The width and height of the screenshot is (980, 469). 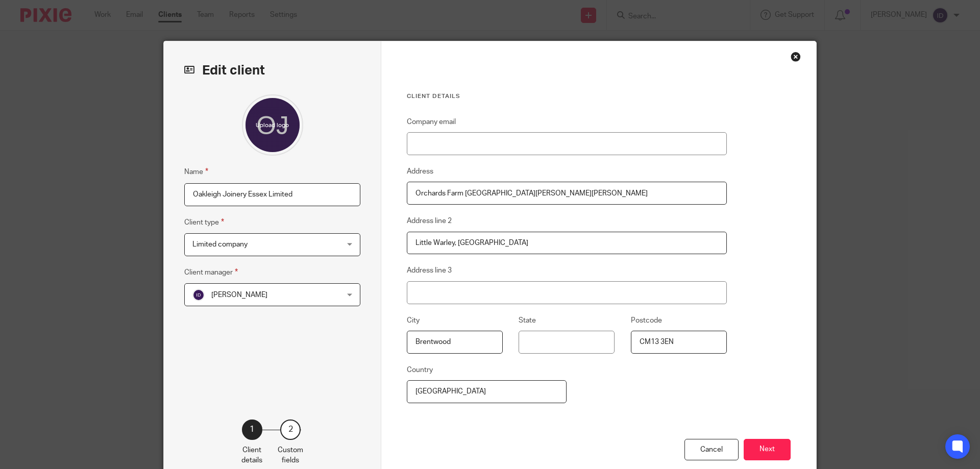 What do you see at coordinates (432, 122) in the screenshot?
I see `label: Company email` at bounding box center [432, 122].